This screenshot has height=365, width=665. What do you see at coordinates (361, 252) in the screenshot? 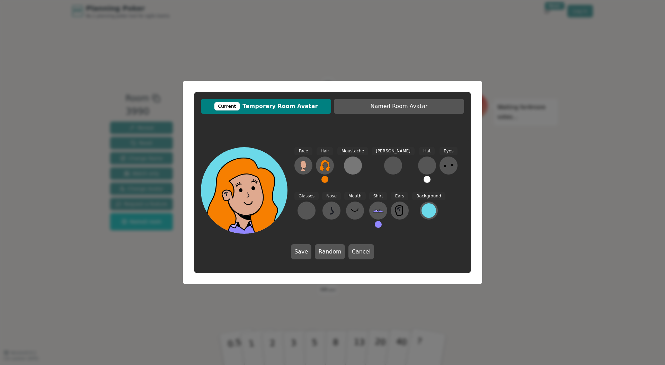
I see `button: Cancel` at bounding box center [361, 252].